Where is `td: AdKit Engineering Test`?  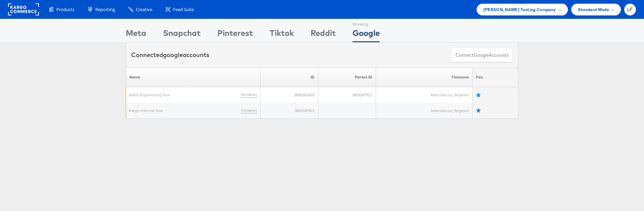
td: AdKit Engineering Test is located at coordinates (193, 94).